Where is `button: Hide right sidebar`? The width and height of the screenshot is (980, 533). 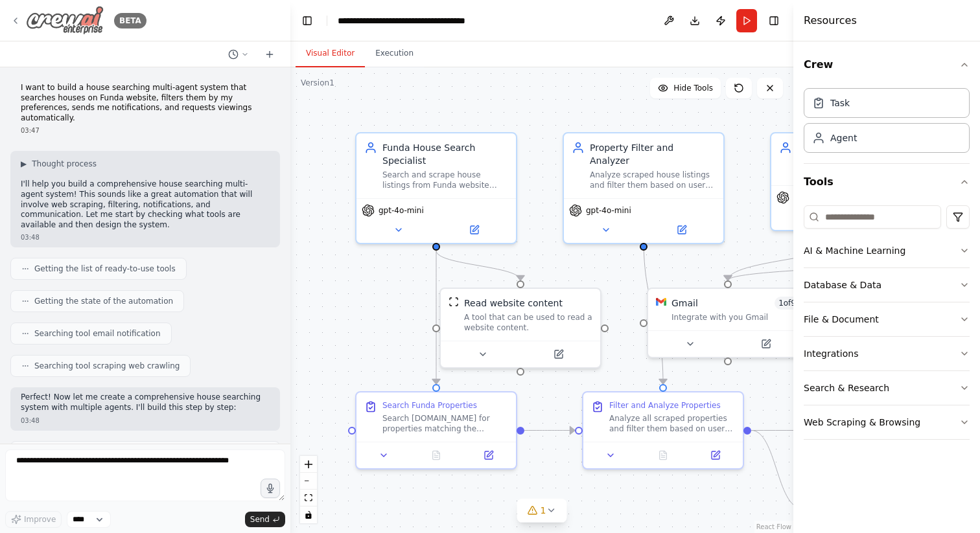
button: Hide right sidebar is located at coordinates (774, 21).